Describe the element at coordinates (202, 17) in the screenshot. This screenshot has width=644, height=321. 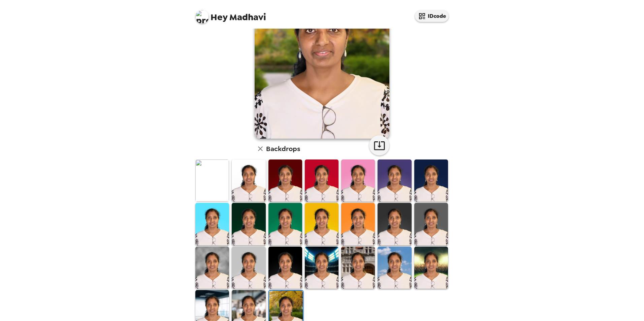
I see `img: profile pic` at that location.